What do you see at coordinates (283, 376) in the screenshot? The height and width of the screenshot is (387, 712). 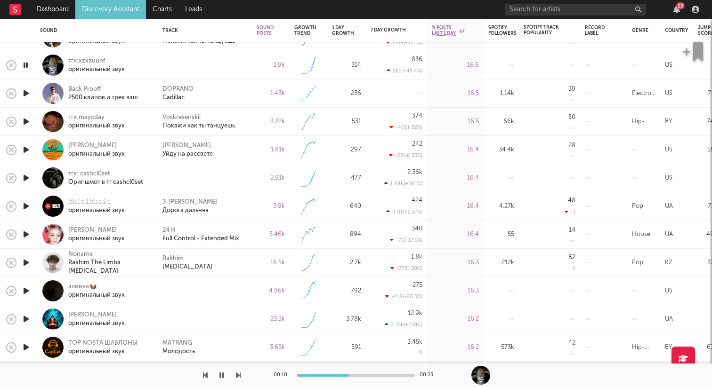 I see `div: 00:10` at bounding box center [283, 376].